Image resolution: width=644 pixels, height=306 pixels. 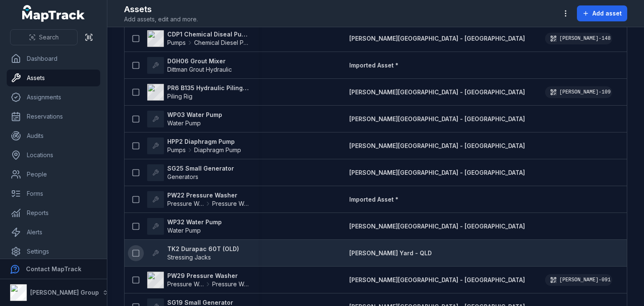 I want to click on h2: Assets, so click(x=161, y=9).